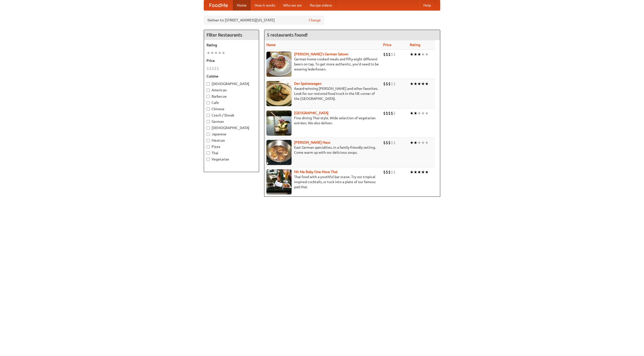 The height and width of the screenshot is (356, 644). I want to click on img: speisewagen.jpg, so click(279, 93).